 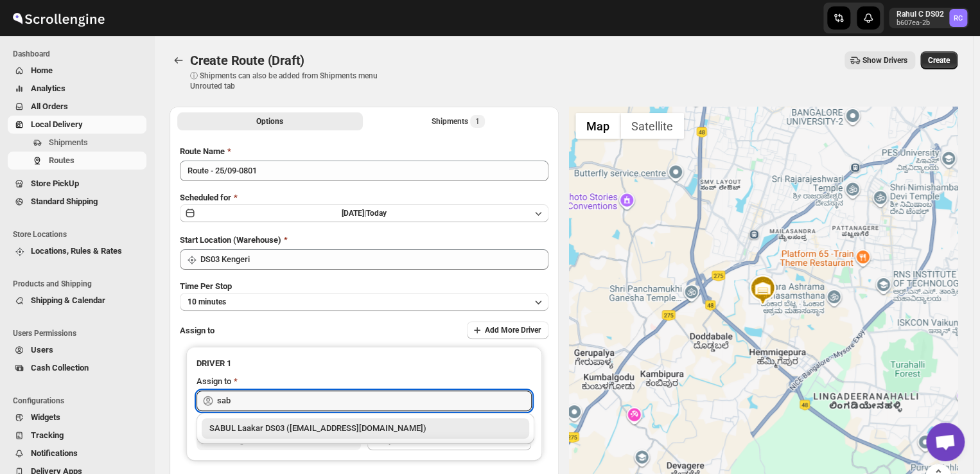 I want to click on button: Shipping & Calendar, so click(x=77, y=300).